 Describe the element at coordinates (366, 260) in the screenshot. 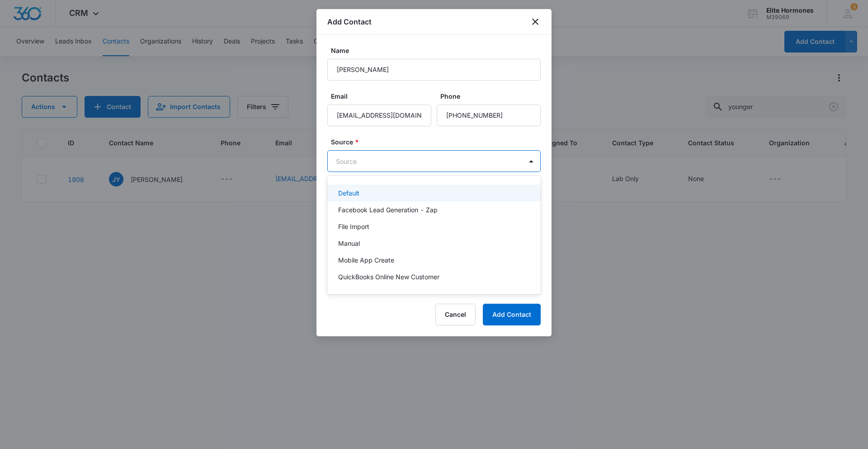

I see `p: Mobile App Create` at that location.